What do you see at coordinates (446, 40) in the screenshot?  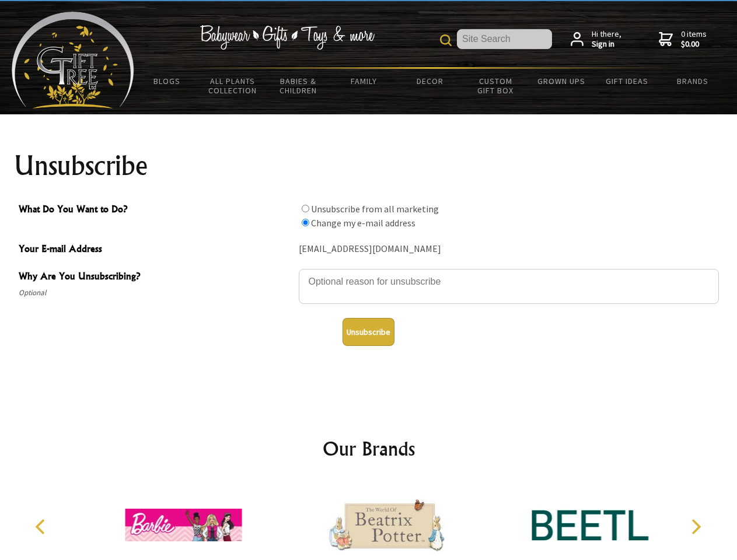 I see `img: product search` at bounding box center [446, 40].